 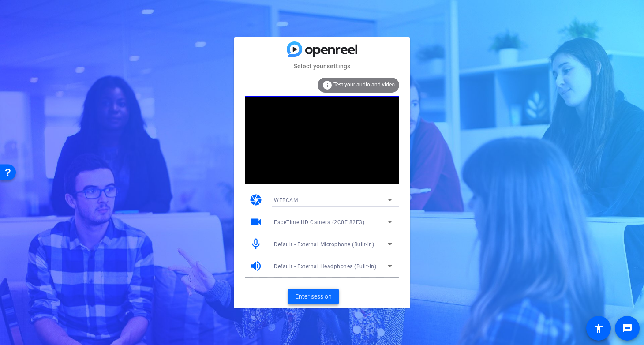 I want to click on mat-icon: volume_up, so click(x=256, y=266).